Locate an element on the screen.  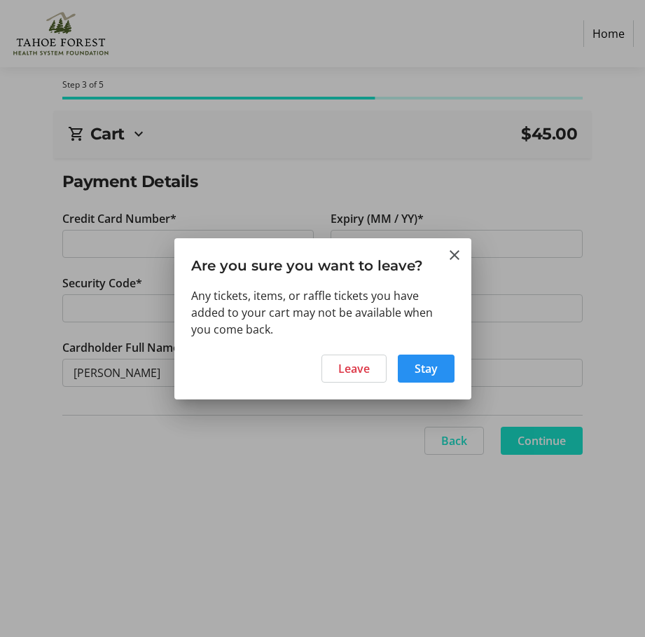
span: Leave is located at coordinates (354, 368).